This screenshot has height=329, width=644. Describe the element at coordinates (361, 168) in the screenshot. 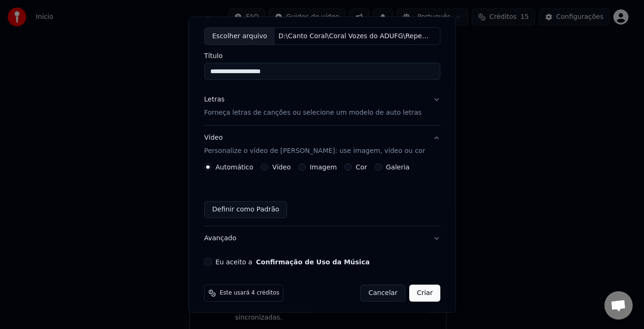

I see `label: Cor` at that location.